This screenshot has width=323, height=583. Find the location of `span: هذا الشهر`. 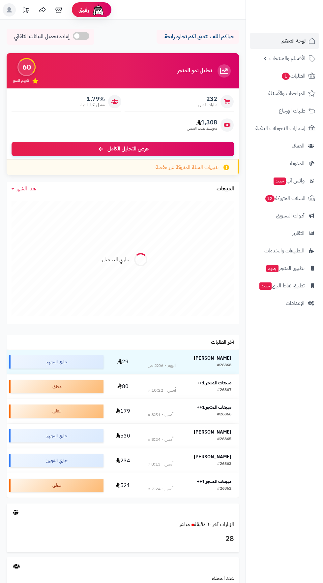

span: هذا الشهر is located at coordinates (26, 189).